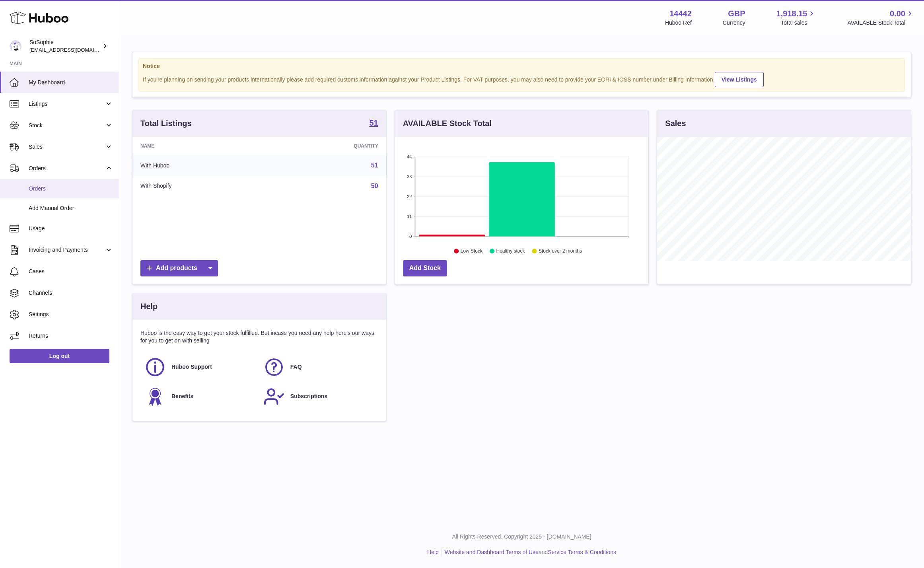 This screenshot has height=568, width=924. Describe the element at coordinates (179, 268) in the screenshot. I see `a: Add products` at that location.